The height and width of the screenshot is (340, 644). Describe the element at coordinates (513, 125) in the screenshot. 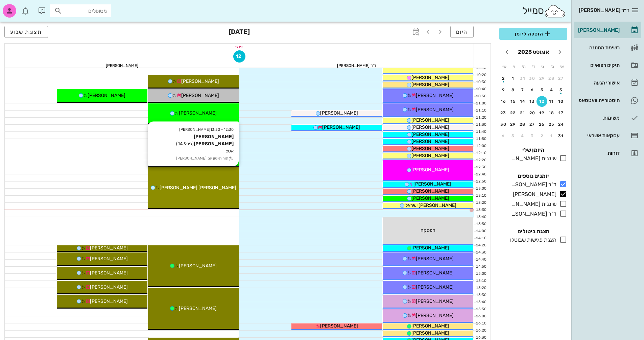

I see `button: 29` at that location.